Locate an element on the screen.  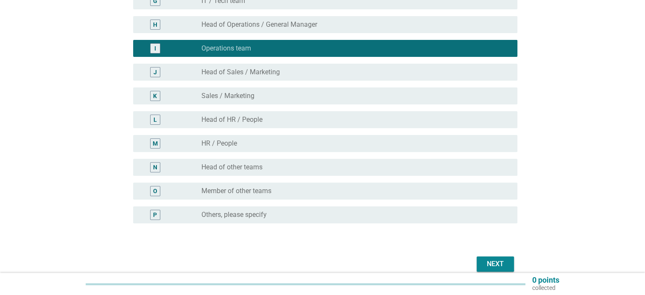
p: 0 points is located at coordinates (546, 280).